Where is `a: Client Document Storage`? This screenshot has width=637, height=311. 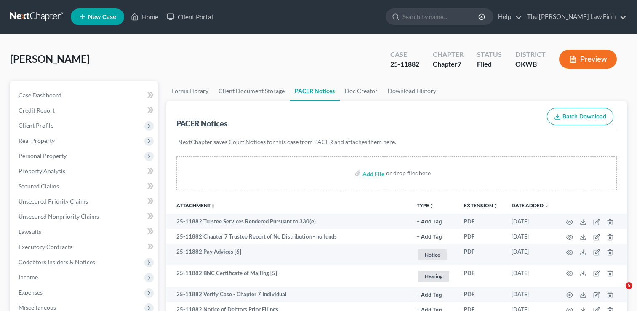
a: Client Document Storage is located at coordinates (251, 91).